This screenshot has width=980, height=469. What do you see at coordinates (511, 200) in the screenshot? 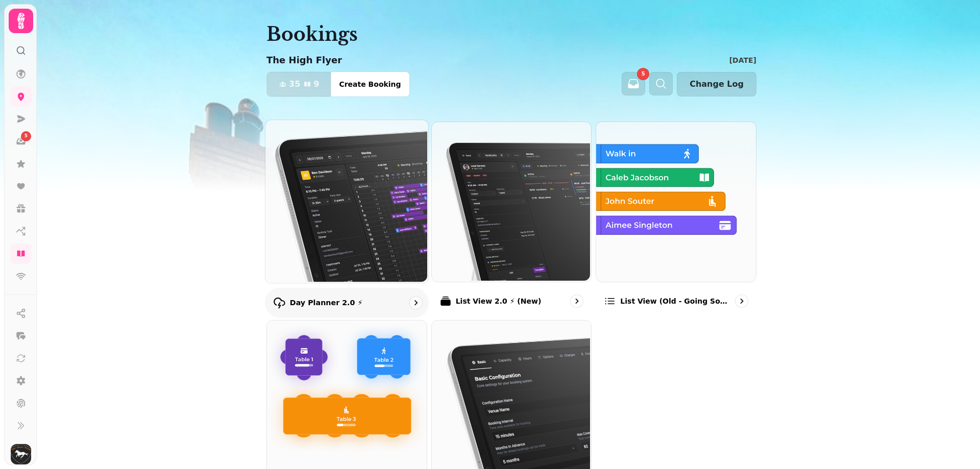
I see `img: List View 2.0 ⚡ (New)` at bounding box center [511, 200].